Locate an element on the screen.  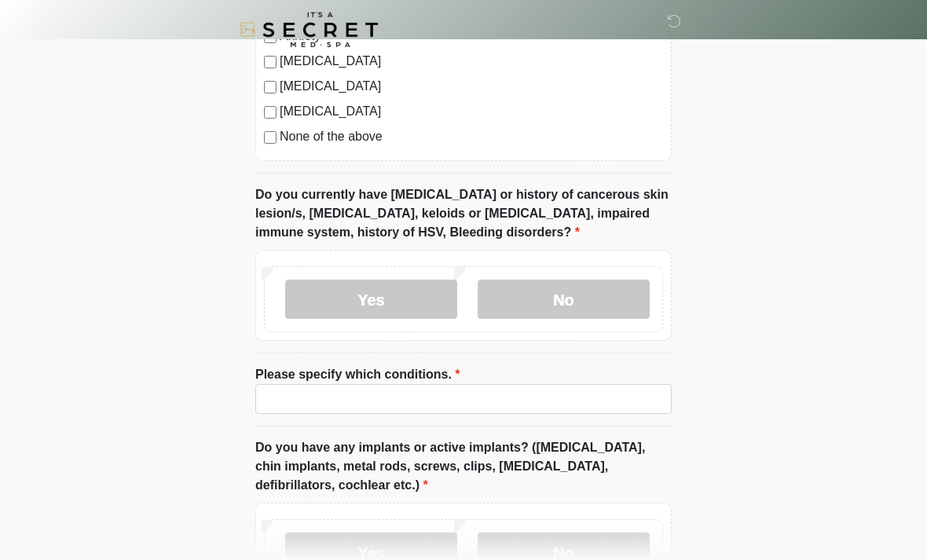
label: Yes is located at coordinates (371, 300).